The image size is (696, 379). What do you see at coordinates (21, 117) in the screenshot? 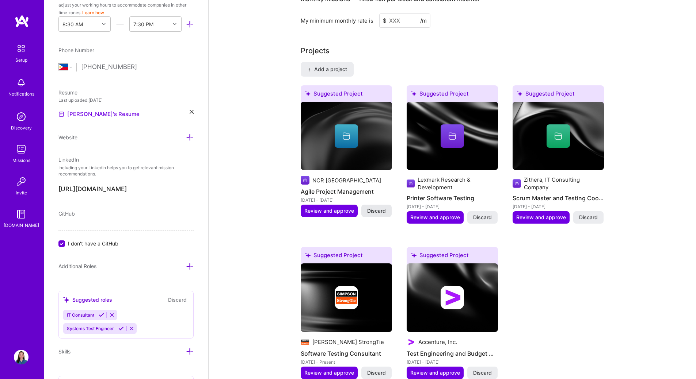
I see `img: discovery` at bounding box center [21, 117].